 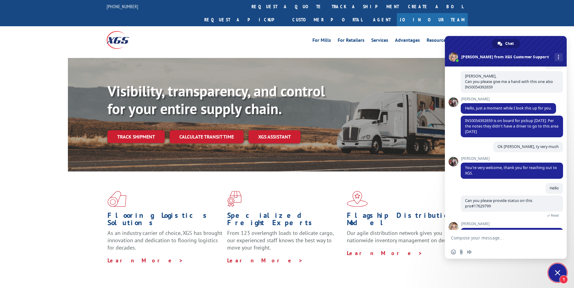 I want to click on a: Track shipment, so click(x=136, y=136).